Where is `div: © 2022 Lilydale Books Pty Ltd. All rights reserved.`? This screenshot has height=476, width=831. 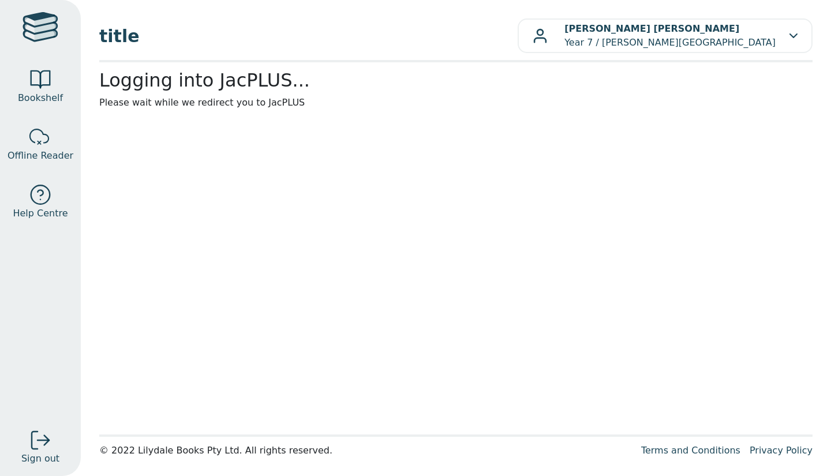
div: © 2022 Lilydale Books Pty Ltd. All rights reserved. is located at coordinates (365, 451).